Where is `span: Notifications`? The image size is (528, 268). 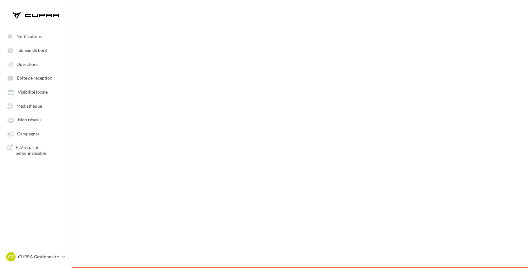
span: Notifications is located at coordinates (29, 36).